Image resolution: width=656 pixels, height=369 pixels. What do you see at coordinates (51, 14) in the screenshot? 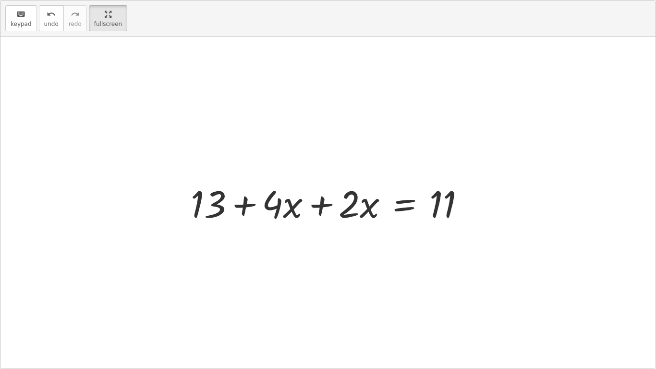
I see `i: undo` at bounding box center [51, 14].